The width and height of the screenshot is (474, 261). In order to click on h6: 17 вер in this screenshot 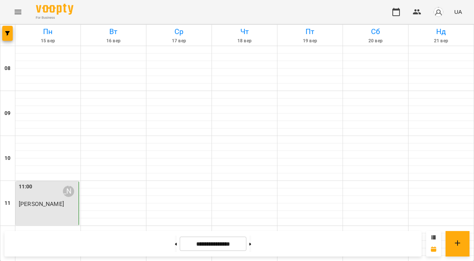, I will do `click(179, 41)`.